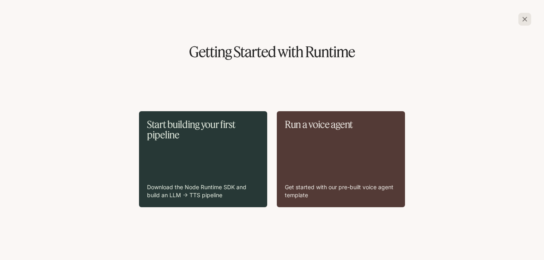 This screenshot has width=544, height=260. Describe the element at coordinates (203, 191) in the screenshot. I see `p: Download the Node Runtime SDK and build an LLM -> TTS pipeline` at that location.